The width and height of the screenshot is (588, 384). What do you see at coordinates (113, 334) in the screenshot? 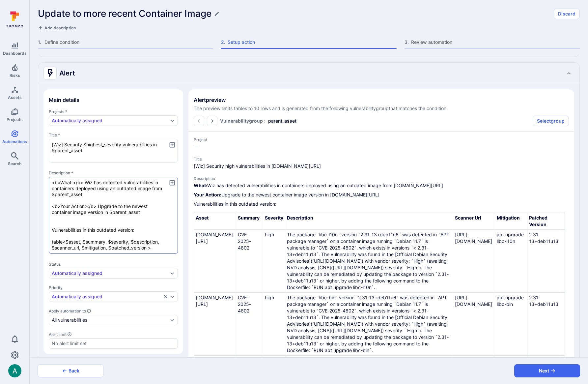
I see `div: Alert limit` at bounding box center [113, 334].